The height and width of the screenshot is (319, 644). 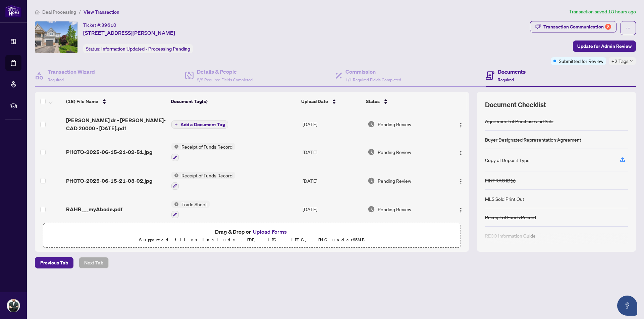 What do you see at coordinates (577, 27) in the screenshot?
I see `div: Transaction Communication` at bounding box center [577, 27].